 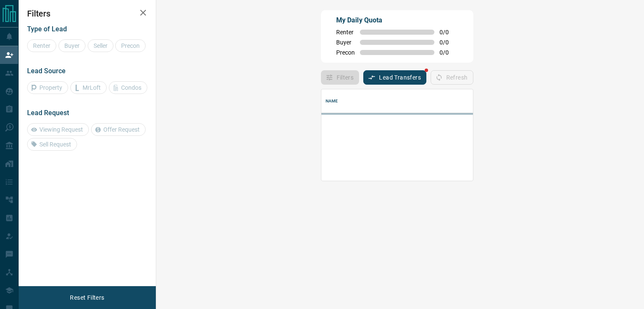 I want to click on button: Reset Filters, so click(x=87, y=298).